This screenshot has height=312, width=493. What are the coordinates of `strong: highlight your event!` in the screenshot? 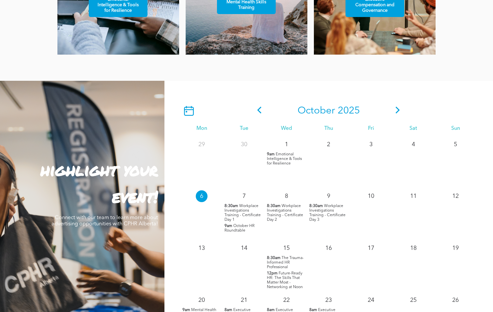 It's located at (99, 183).